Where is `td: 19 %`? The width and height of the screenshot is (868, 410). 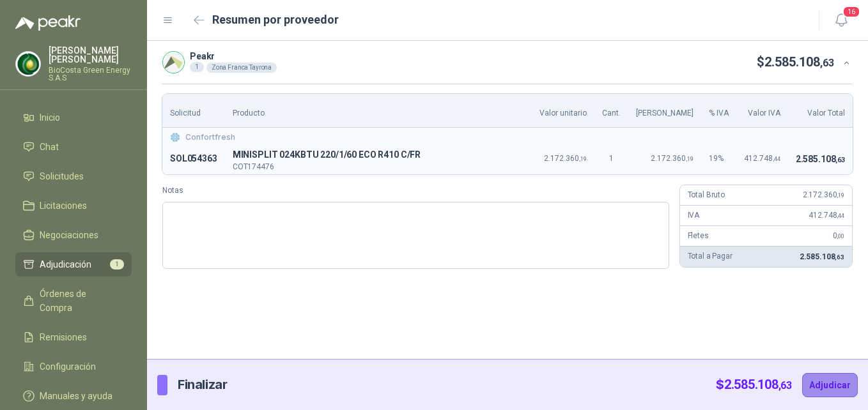
td: 19 % is located at coordinates (719, 159).